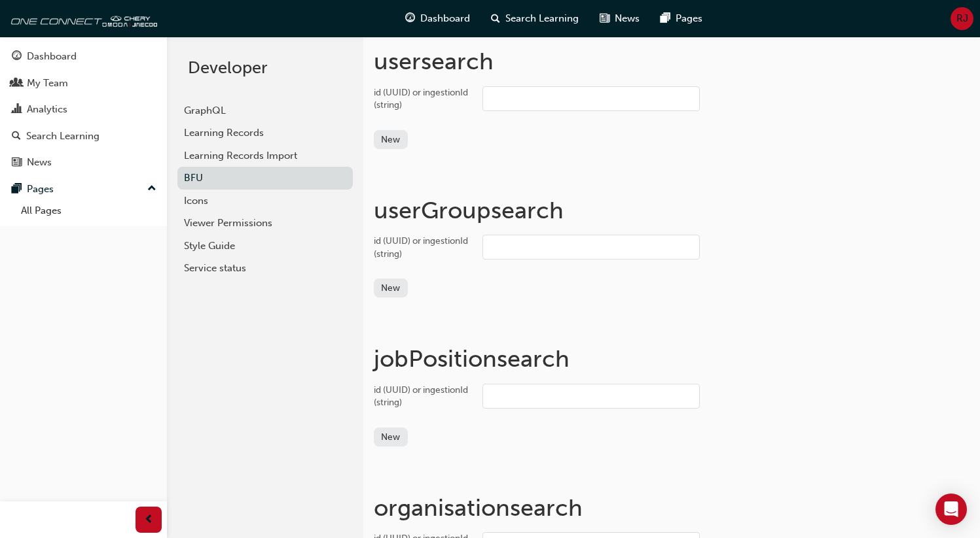  I want to click on span: chart-icon, so click(17, 110).